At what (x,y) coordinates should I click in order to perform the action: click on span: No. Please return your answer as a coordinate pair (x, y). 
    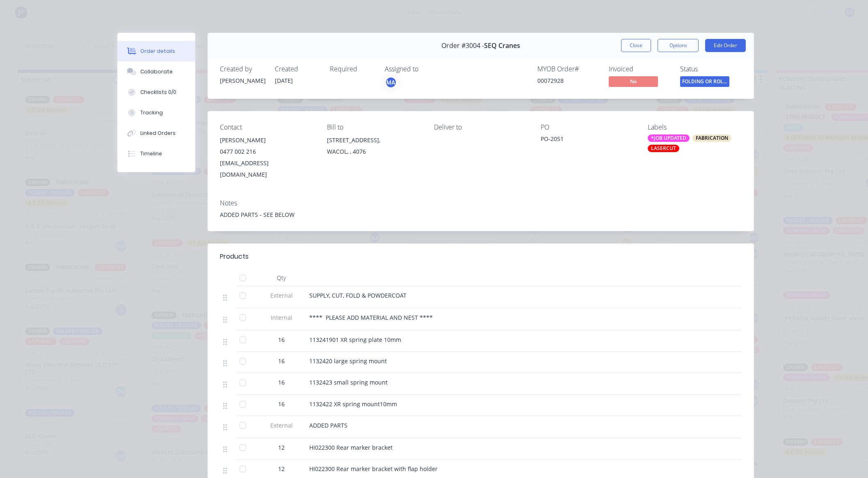
    Looking at the image, I should click on (633, 81).